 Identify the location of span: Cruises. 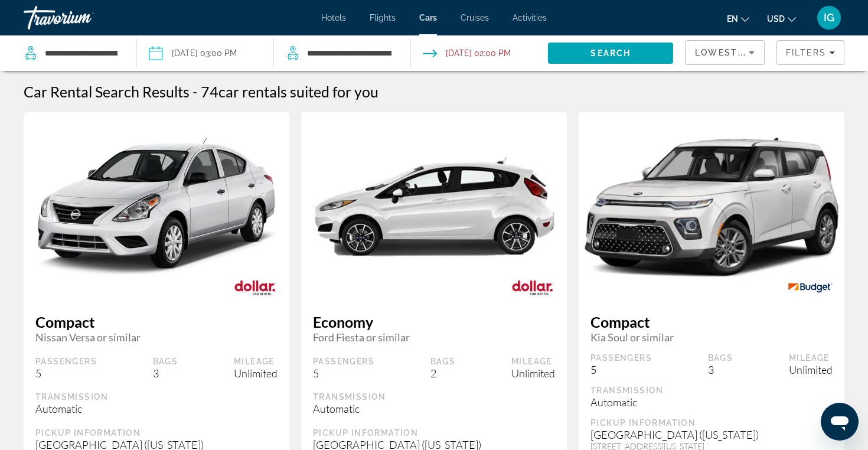
(475, 18).